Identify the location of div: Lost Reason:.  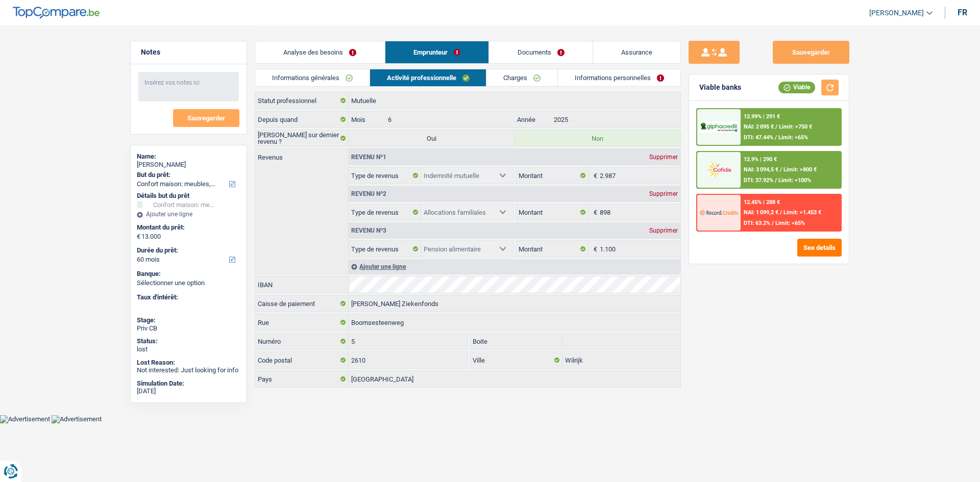
(188, 362).